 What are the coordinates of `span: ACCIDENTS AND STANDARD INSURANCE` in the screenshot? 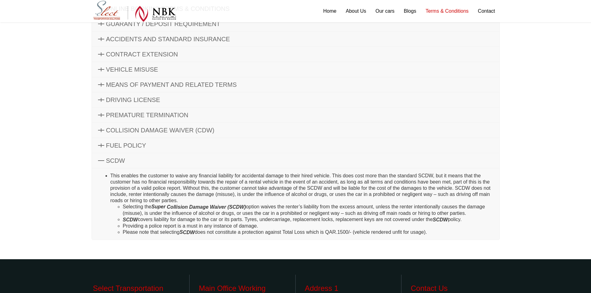 It's located at (168, 39).